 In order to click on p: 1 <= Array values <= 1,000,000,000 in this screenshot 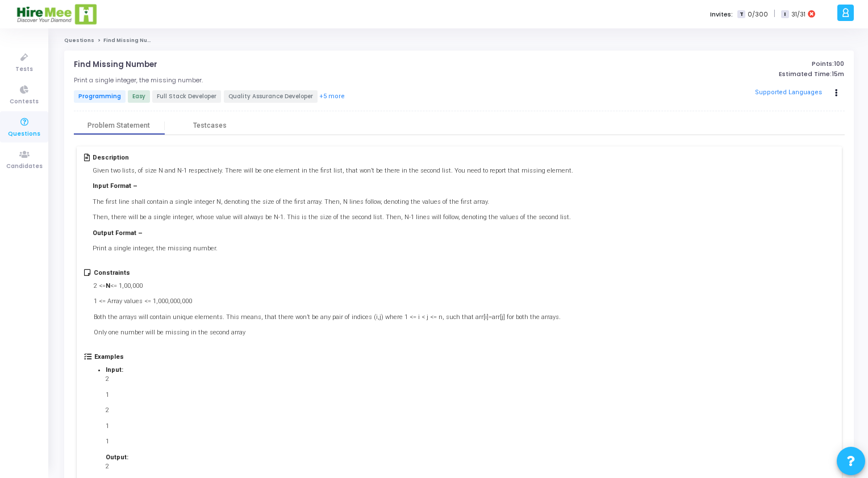, I will do `click(327, 301)`.